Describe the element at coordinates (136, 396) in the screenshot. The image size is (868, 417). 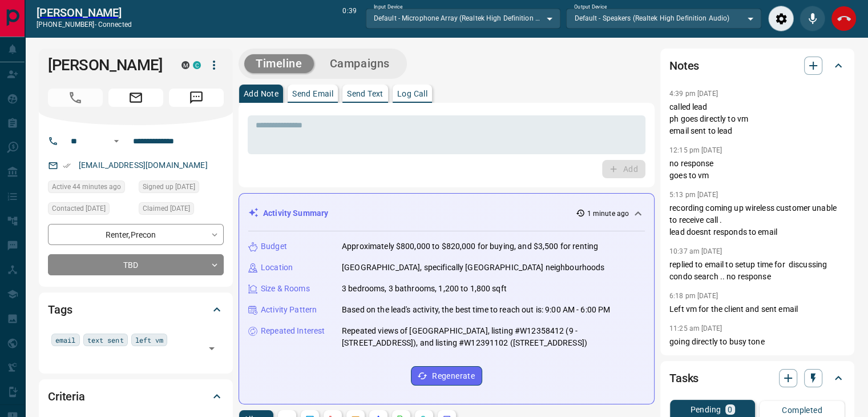
I see `div: Criteria` at that location.